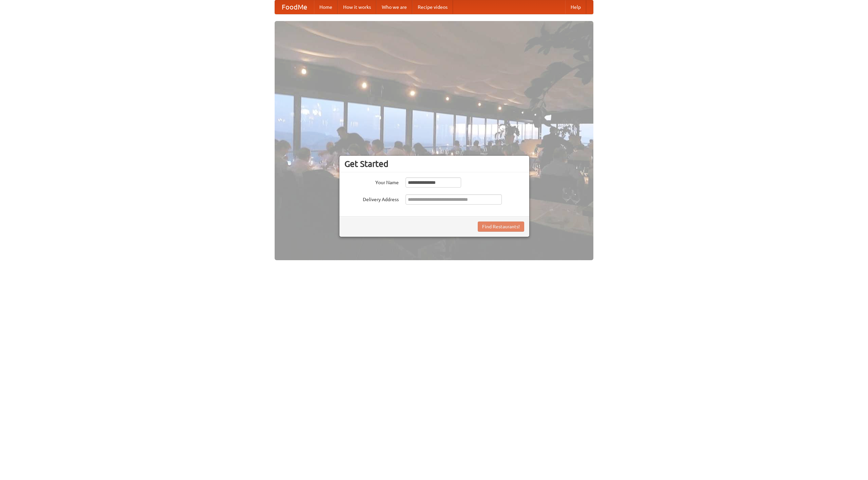 The height and width of the screenshot is (480, 868). Describe the element at coordinates (294, 7) in the screenshot. I see `a: FoodMe` at that location.